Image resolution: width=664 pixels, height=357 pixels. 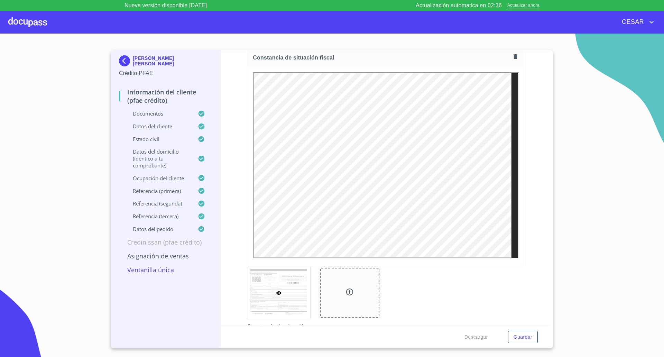 What do you see at coordinates (165, 96) in the screenshot?
I see `p: Información del cliente (PFAE crédito)` at bounding box center [165, 96].